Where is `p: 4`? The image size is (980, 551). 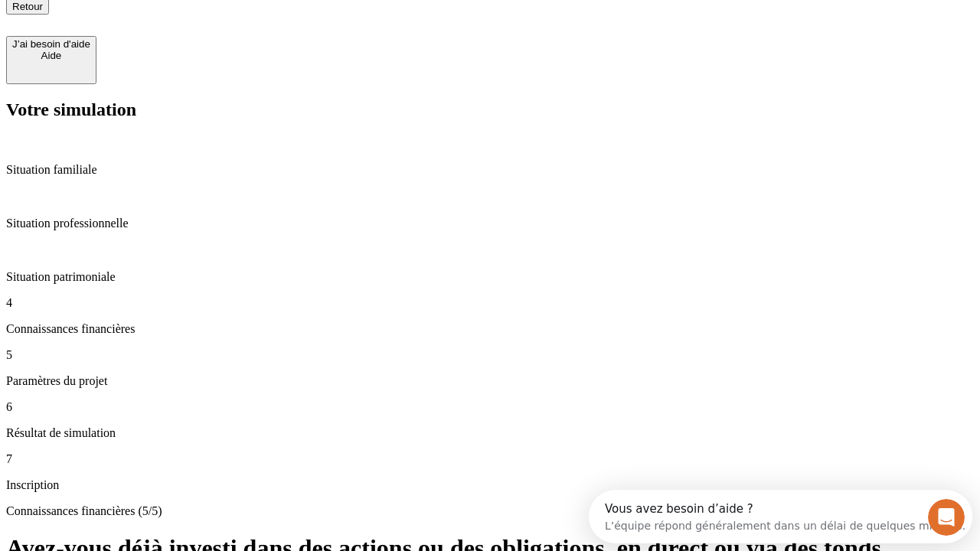
p: 4 is located at coordinates (490, 303).